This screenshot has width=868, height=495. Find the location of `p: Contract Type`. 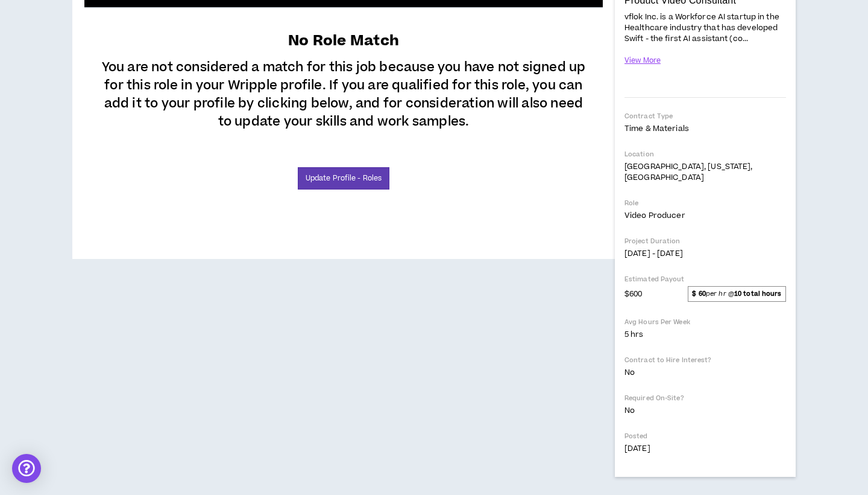

p: Contract Type is located at coordinates (705, 116).